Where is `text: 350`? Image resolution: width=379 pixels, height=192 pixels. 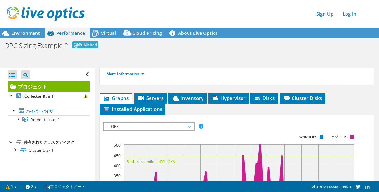 text: 350 is located at coordinates (117, 175).